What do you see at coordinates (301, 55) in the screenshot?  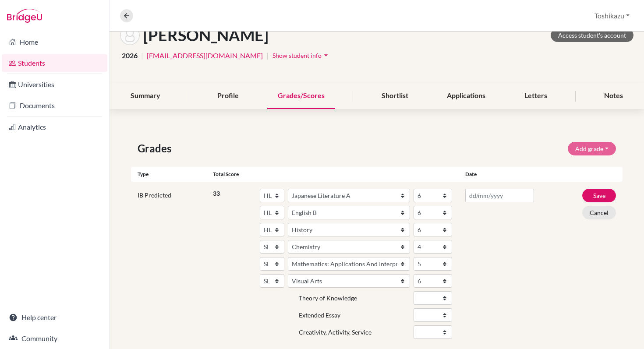 I see `button: Show student infoarrow_drop_down` at bounding box center [301, 55].